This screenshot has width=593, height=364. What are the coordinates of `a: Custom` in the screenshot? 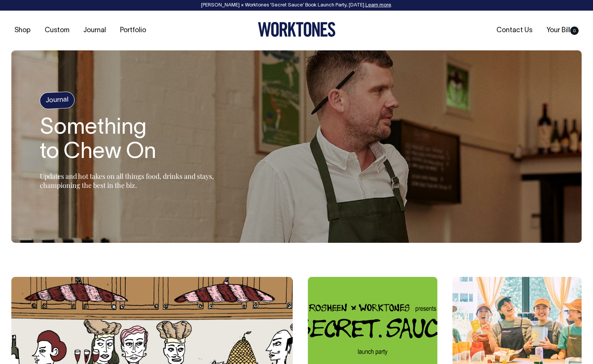 It's located at (57, 30).